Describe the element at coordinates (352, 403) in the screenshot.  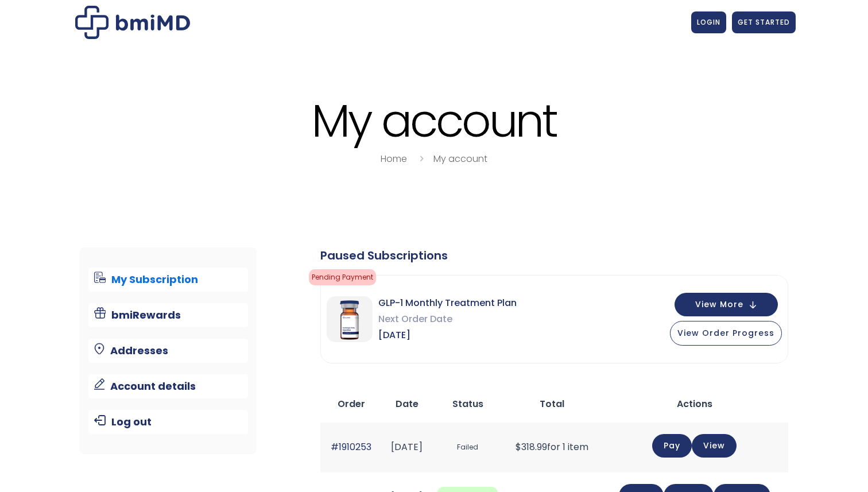
I see `span: Order` at that location.